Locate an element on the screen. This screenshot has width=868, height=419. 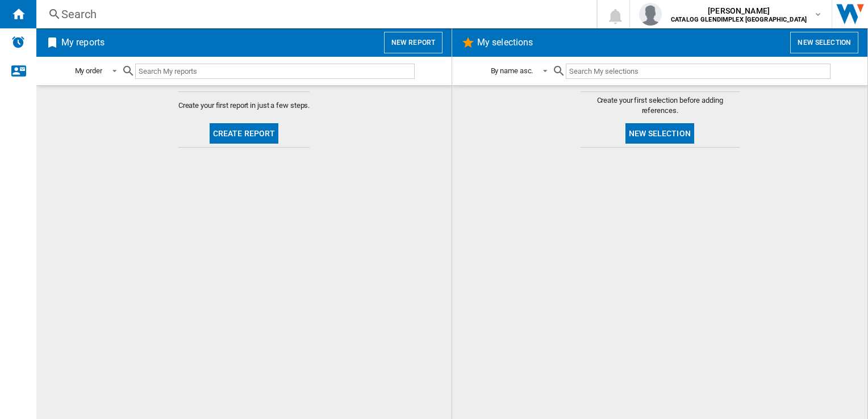
div: By name asc. is located at coordinates (512, 71).